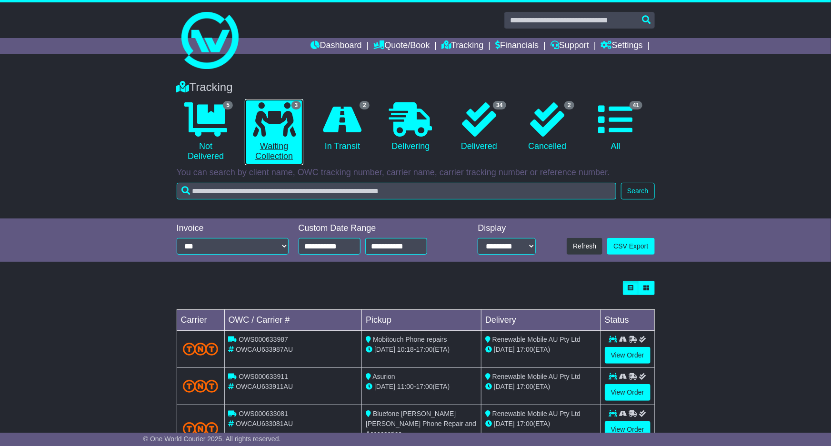 This screenshot has height=446, width=831. I want to click on span: Asurion, so click(383, 377).